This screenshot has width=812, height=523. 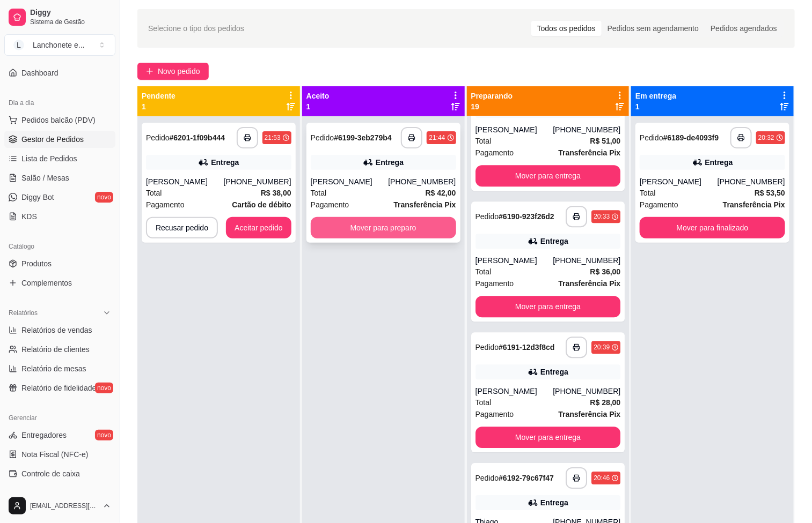 I want to click on button: Aceitar pedido, so click(x=259, y=228).